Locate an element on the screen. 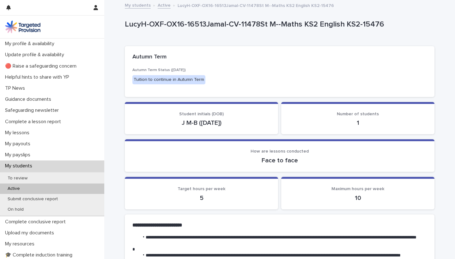 The width and height of the screenshot is (455, 259). p: My payslips is located at coordinates (19, 155).